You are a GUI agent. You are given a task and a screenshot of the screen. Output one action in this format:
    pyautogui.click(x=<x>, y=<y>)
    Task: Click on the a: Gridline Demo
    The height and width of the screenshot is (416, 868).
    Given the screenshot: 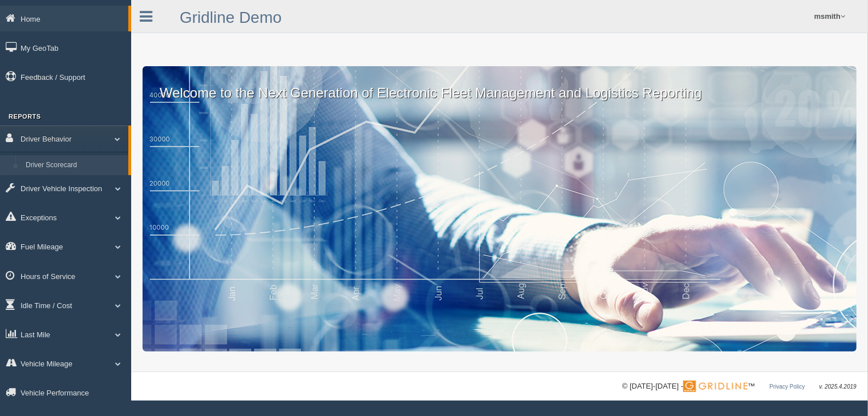 What is the action you would take?
    pyautogui.click(x=230, y=17)
    